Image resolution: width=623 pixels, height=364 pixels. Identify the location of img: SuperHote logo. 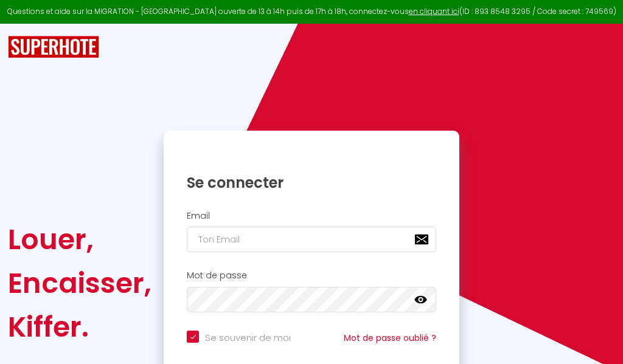
(54, 47).